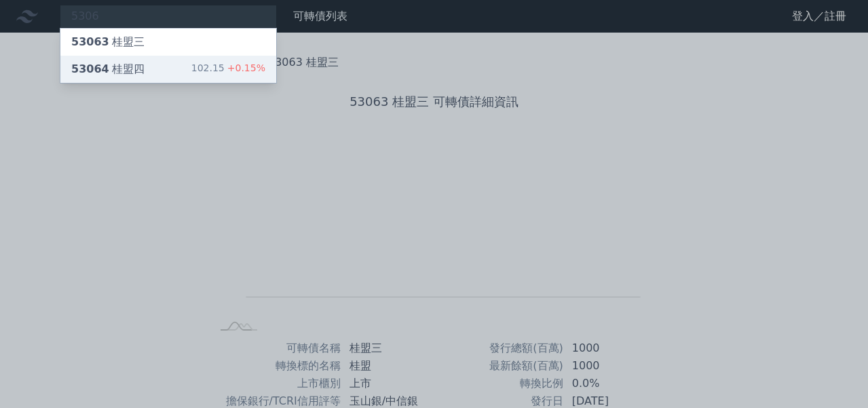 This screenshot has height=408, width=868. I want to click on span: 53063, so click(90, 41).